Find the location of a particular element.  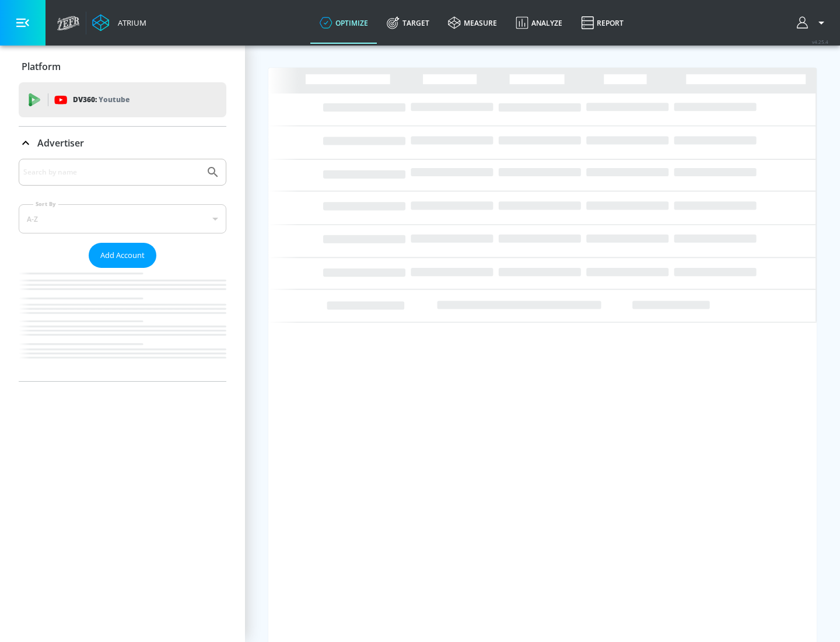

button: Add Account is located at coordinates (123, 255).